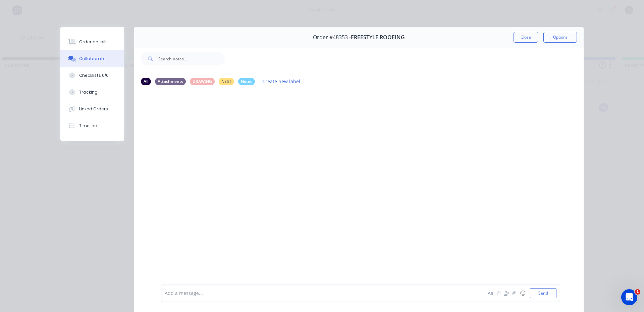 The image size is (644, 312). I want to click on div: DRAWING, so click(202, 81).